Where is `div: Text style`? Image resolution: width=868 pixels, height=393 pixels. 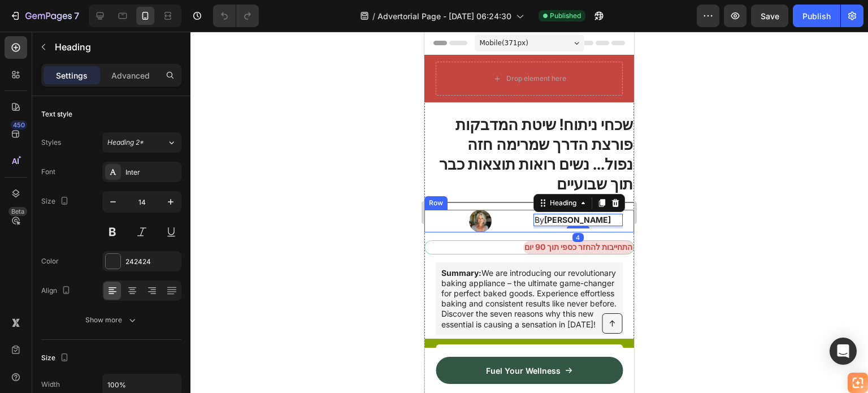
div: Text style is located at coordinates (57, 114).